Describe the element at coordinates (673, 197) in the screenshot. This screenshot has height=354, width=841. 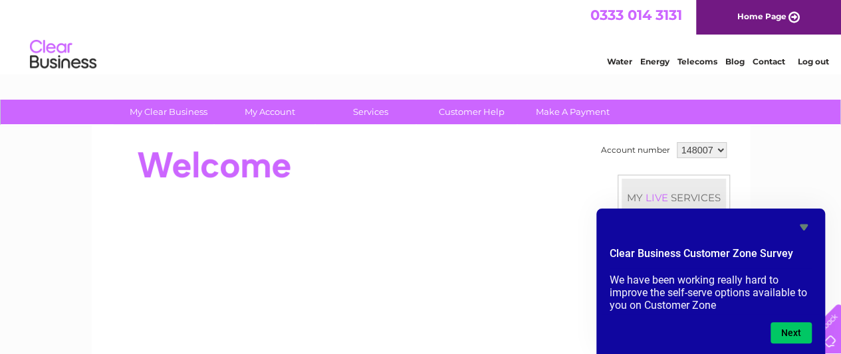
I see `div: MY SERVICES` at that location.